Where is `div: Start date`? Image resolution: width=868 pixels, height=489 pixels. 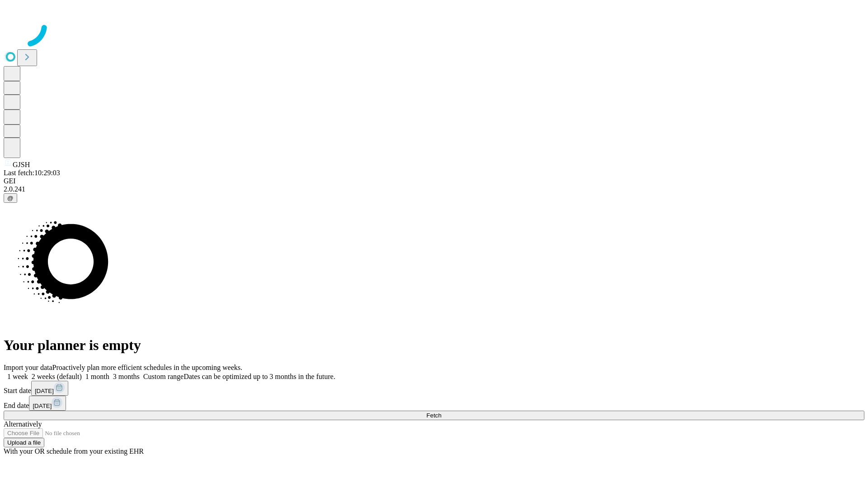 div: Start date is located at coordinates (434, 388).